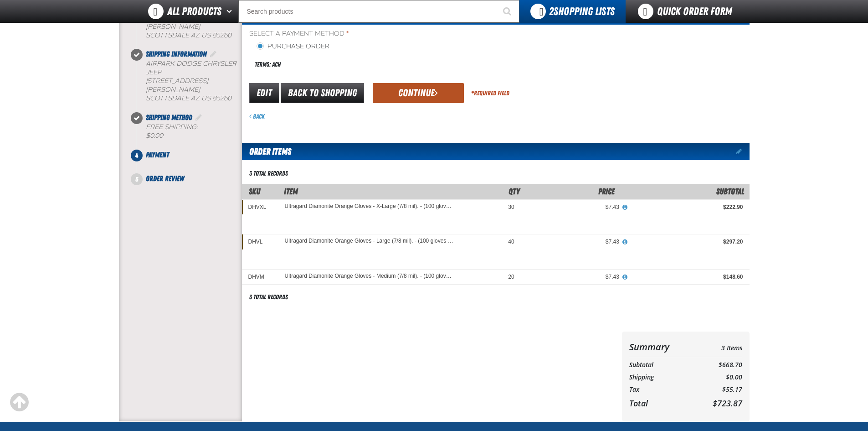  I want to click on li: Shipping Information. Step 2 of 5. Completed, so click(189, 80).